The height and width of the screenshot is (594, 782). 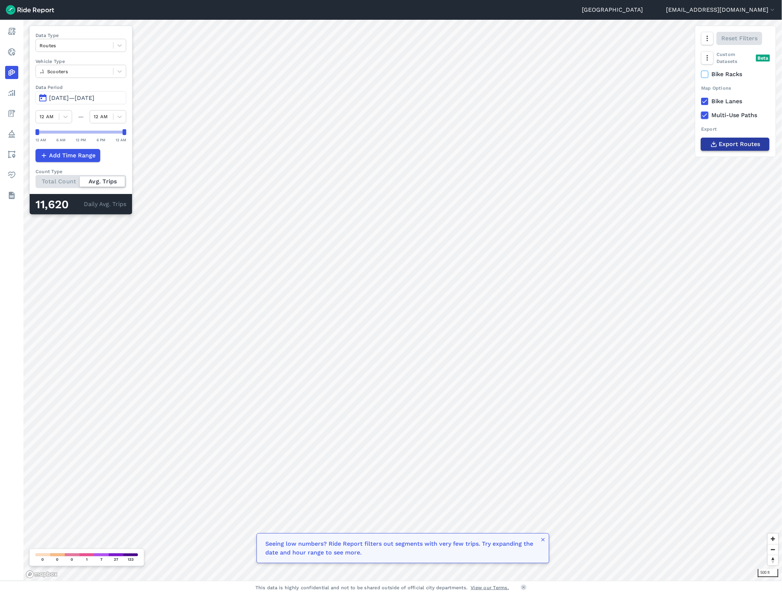 I want to click on a: Areas, so click(x=12, y=154).